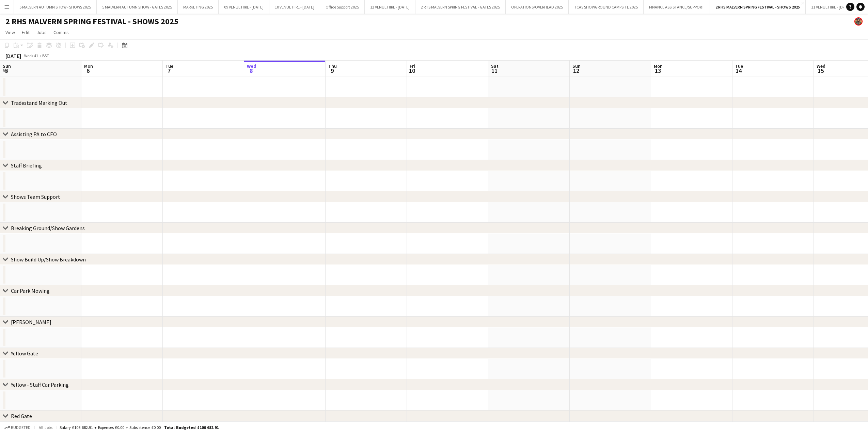 The height and width of the screenshot is (433, 868). I want to click on a: Comms, so click(61, 32).